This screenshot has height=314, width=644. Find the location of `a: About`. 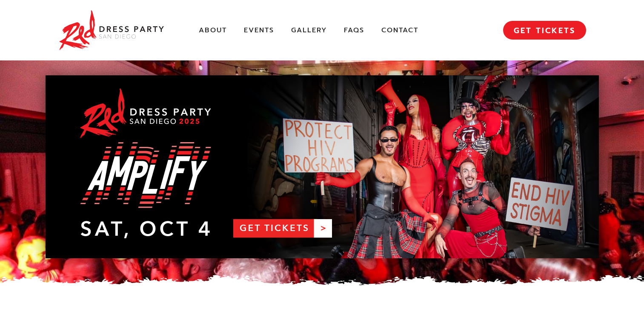

a: About is located at coordinates (213, 30).